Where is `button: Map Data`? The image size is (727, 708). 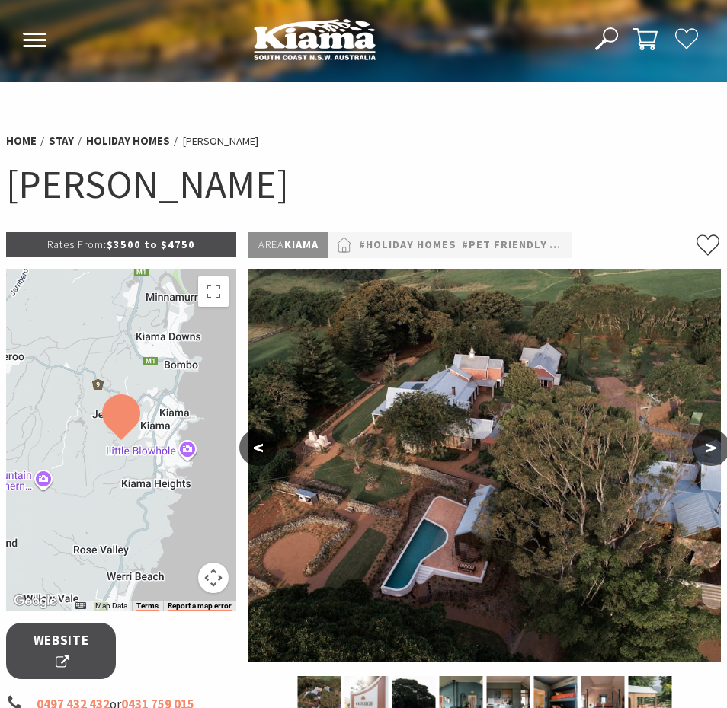
button: Map Data is located at coordinates (111, 606).